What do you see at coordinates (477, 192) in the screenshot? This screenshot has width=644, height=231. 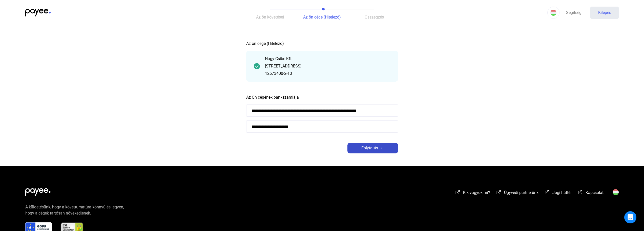 I see `font: Kik vagyok mi?` at bounding box center [477, 192].